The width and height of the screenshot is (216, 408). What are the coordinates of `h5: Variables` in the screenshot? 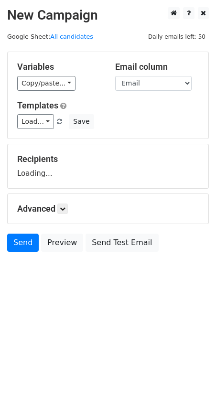 It's located at (59, 67).